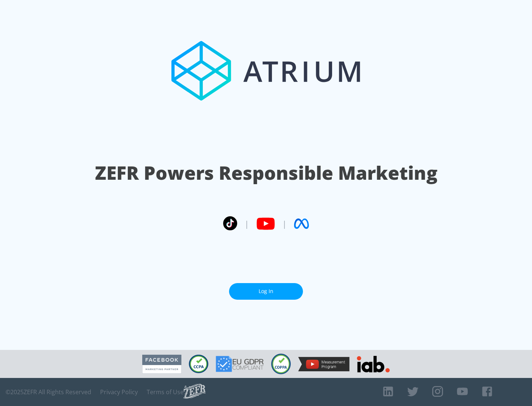 The width and height of the screenshot is (532, 406). I want to click on img: GDPR Compliant, so click(240, 364).